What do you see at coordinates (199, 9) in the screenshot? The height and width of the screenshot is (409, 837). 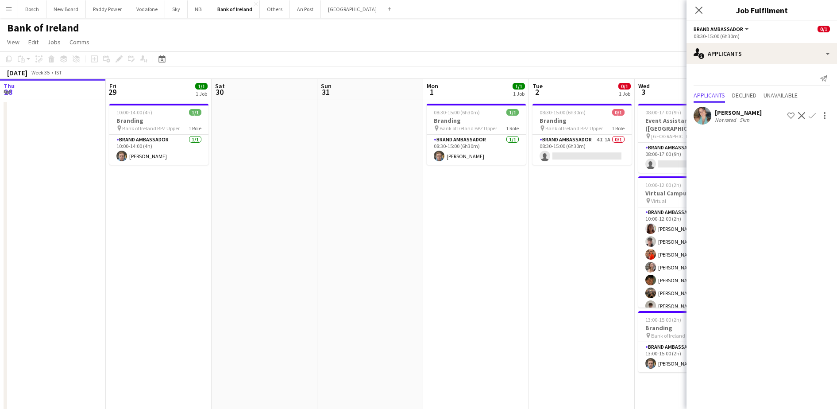 I see `button: NBI` at bounding box center [199, 9].